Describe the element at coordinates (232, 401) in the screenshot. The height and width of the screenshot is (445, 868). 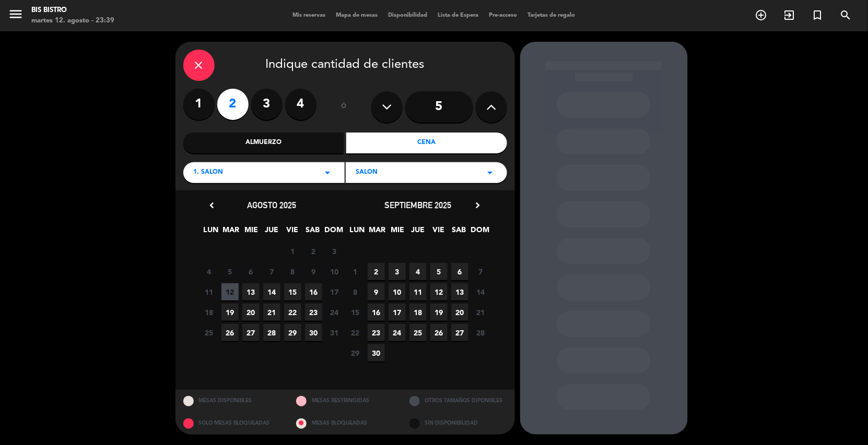
I see `div: MESAS DISPONIBLES` at that location.